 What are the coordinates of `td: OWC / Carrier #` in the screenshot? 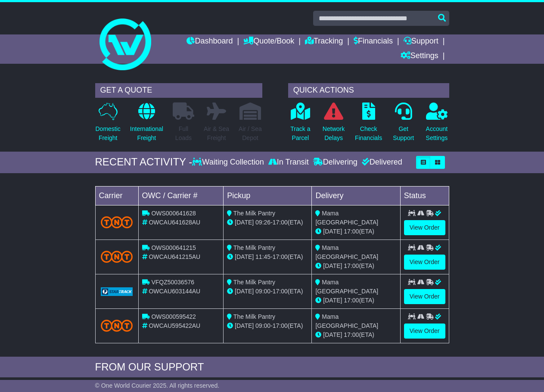 It's located at (181, 195).